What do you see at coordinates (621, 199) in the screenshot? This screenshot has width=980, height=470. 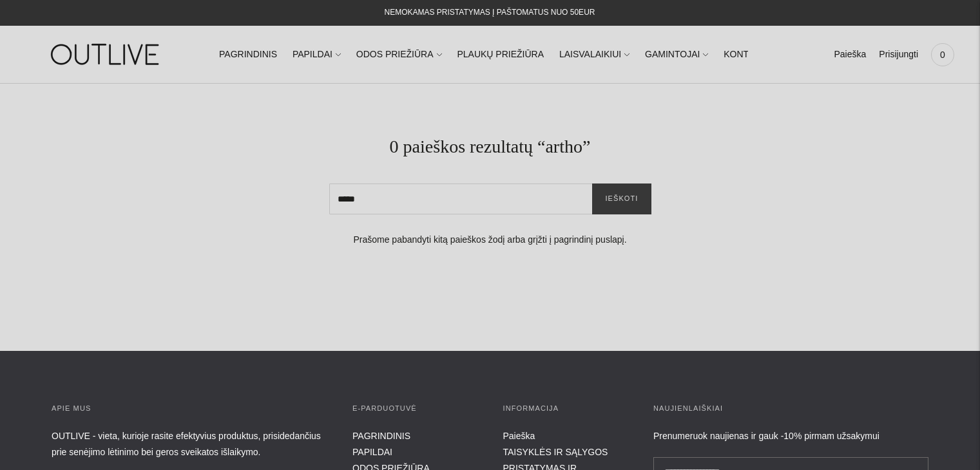 I see `button: Ieškoti` at bounding box center [621, 199].